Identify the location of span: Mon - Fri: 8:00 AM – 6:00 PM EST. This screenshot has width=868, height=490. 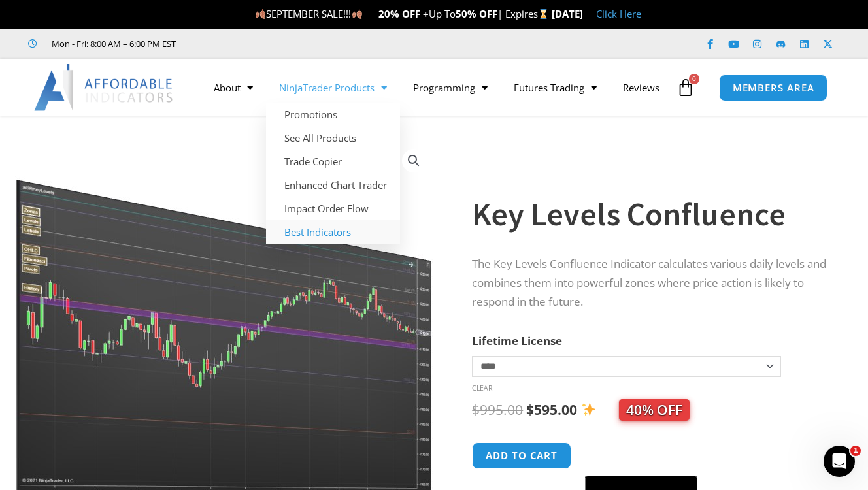
(112, 44).